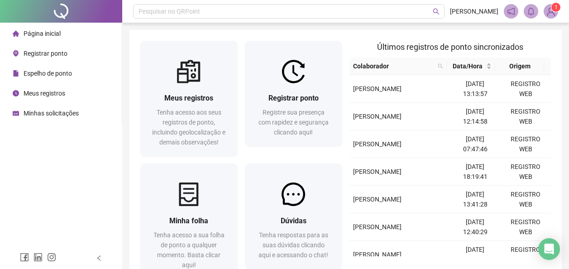  Describe the element at coordinates (51, 113) in the screenshot. I see `span: Minhas solicitações` at that location.